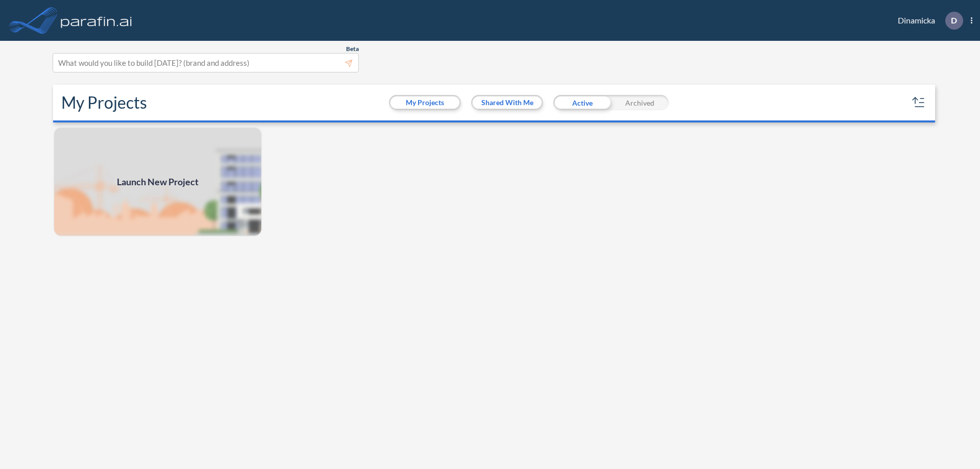  Describe the element at coordinates (158, 181) in the screenshot. I see `img: add` at that location.